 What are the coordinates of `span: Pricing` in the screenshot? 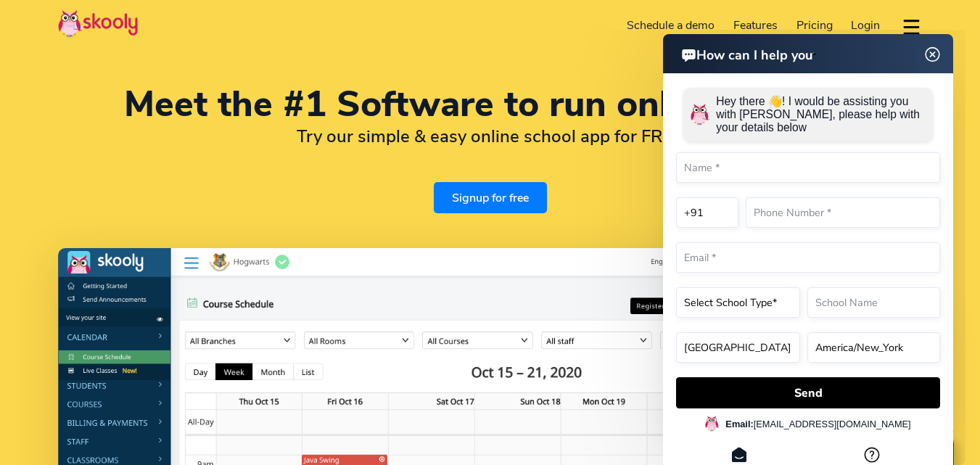 It's located at (814, 25).